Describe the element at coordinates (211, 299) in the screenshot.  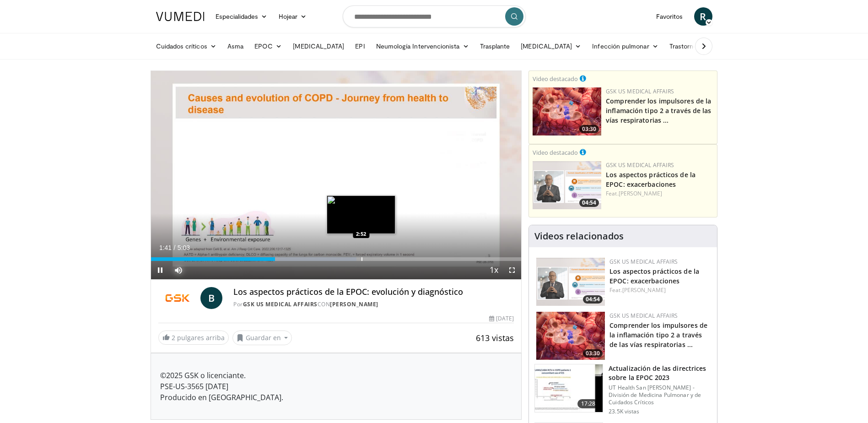
I see `a: B` at that location.